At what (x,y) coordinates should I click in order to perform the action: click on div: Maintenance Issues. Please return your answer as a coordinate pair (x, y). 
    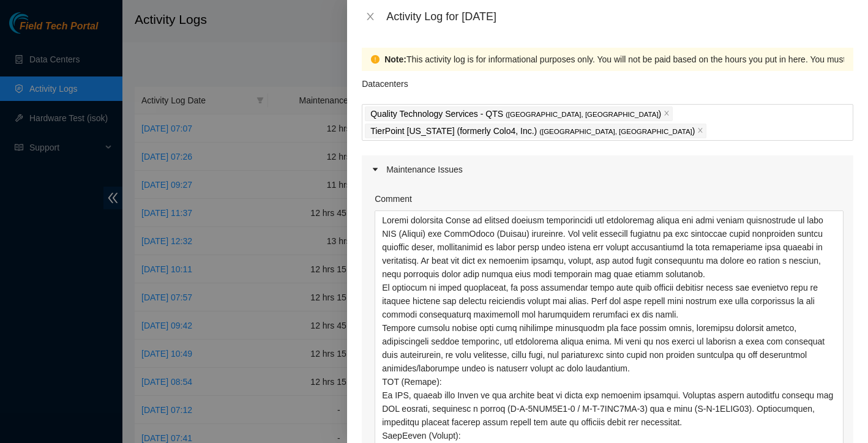
    Looking at the image, I should click on (607, 169).